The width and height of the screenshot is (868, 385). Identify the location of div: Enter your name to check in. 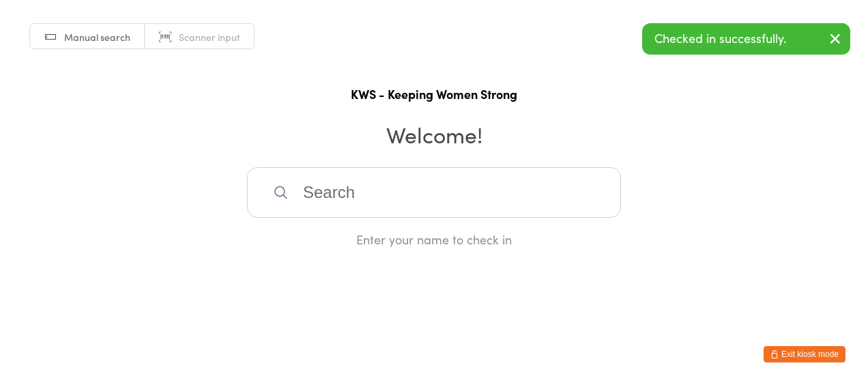
(434, 239).